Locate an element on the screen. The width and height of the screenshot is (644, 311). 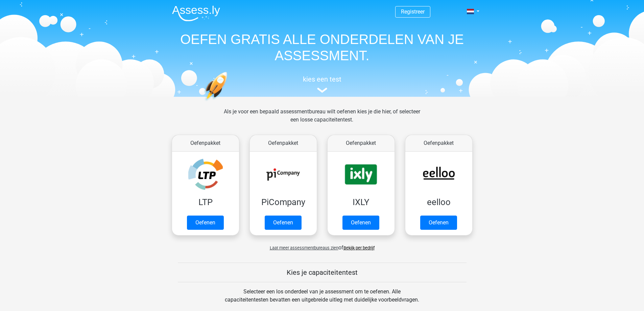
h5: Kies je capaciteitentest is located at coordinates (322, 272).